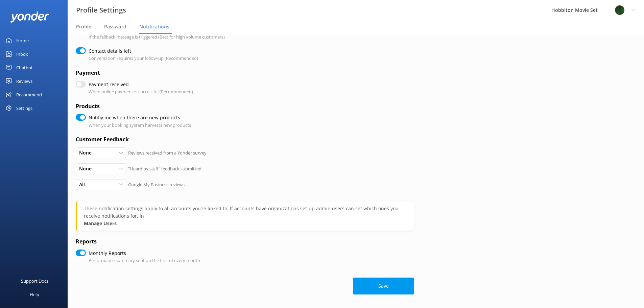  Describe the element at coordinates (139, 85) in the screenshot. I see `label: Payment received` at that location.